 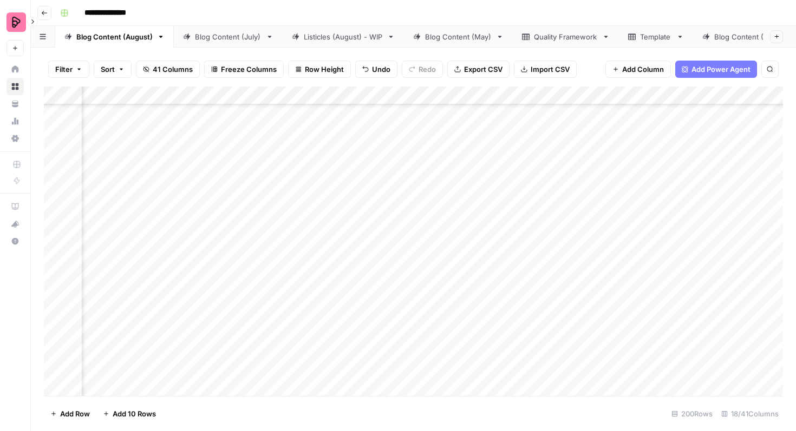 What do you see at coordinates (114, 37) in the screenshot?
I see `a: Blog Content (August)` at bounding box center [114, 37].